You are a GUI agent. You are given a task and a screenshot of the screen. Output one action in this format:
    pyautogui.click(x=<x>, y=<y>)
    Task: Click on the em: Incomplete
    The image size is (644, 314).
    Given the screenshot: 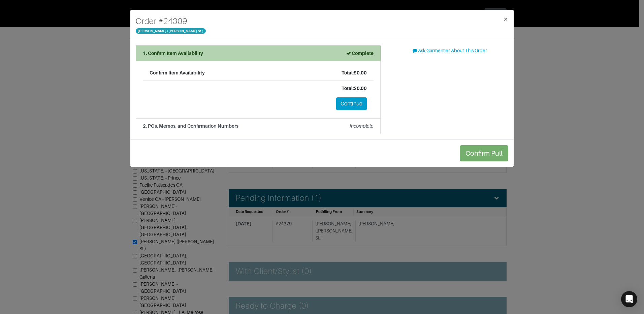 What is the action you would take?
    pyautogui.click(x=362, y=126)
    